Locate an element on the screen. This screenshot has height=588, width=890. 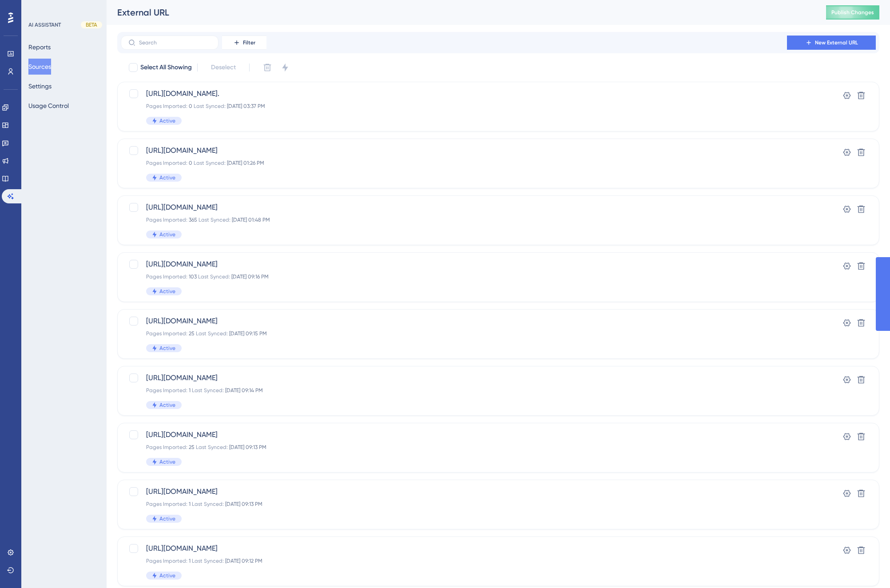
span: Select All Showing is located at coordinates (166, 67).